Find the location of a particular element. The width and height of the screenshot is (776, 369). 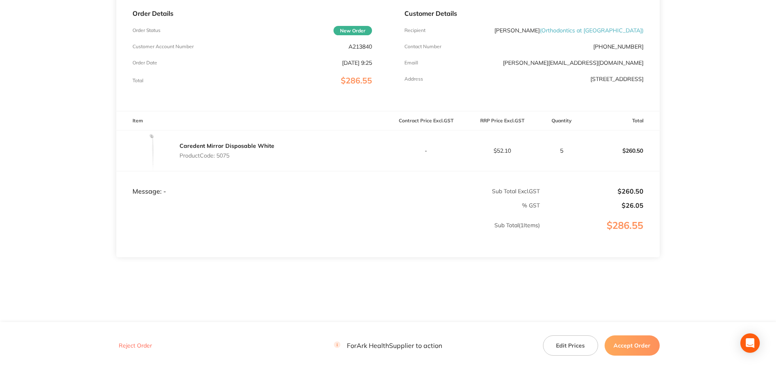

th: RRP Price Excl. GST is located at coordinates (502, 121).